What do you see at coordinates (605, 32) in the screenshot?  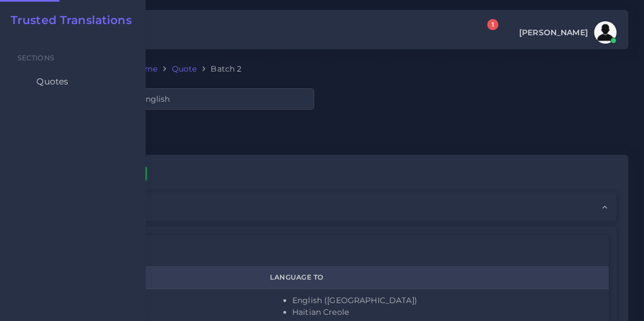 I see `img: avatar` at bounding box center [605, 32].